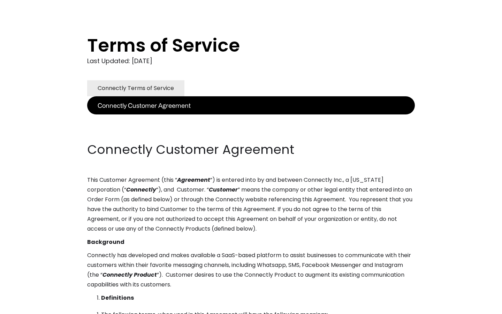  What do you see at coordinates (141, 189) in the screenshot?
I see `em: Connectly` at bounding box center [141, 189].